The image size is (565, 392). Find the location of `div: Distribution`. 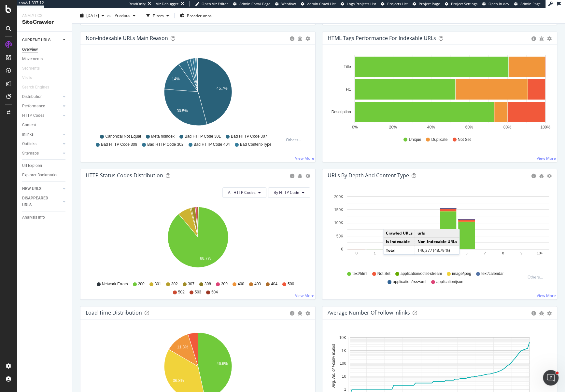

div: Distribution is located at coordinates (33, 97).